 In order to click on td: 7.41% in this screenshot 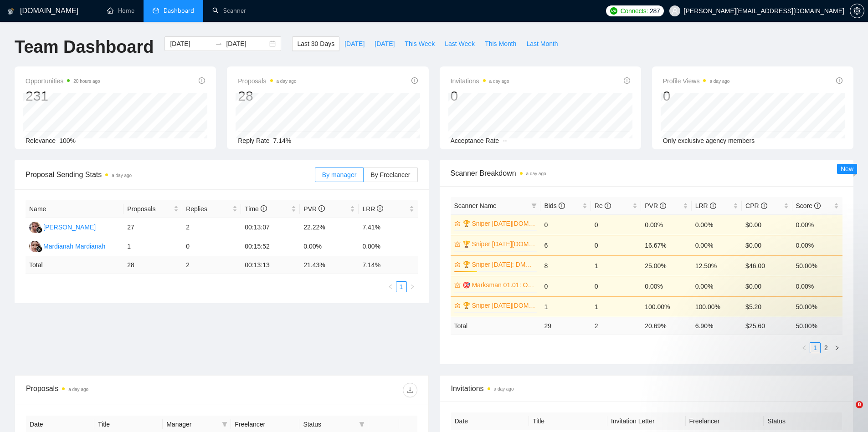, I will do `click(388, 228)`.